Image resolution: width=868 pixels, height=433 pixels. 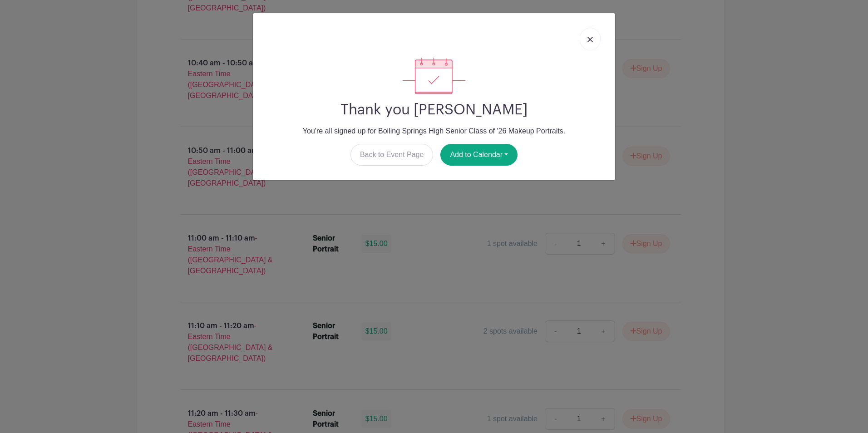 I want to click on a: Back to Event Page, so click(x=392, y=155).